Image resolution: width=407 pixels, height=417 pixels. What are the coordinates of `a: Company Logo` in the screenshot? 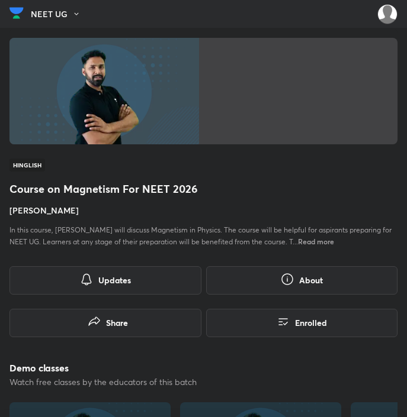 It's located at (17, 14).